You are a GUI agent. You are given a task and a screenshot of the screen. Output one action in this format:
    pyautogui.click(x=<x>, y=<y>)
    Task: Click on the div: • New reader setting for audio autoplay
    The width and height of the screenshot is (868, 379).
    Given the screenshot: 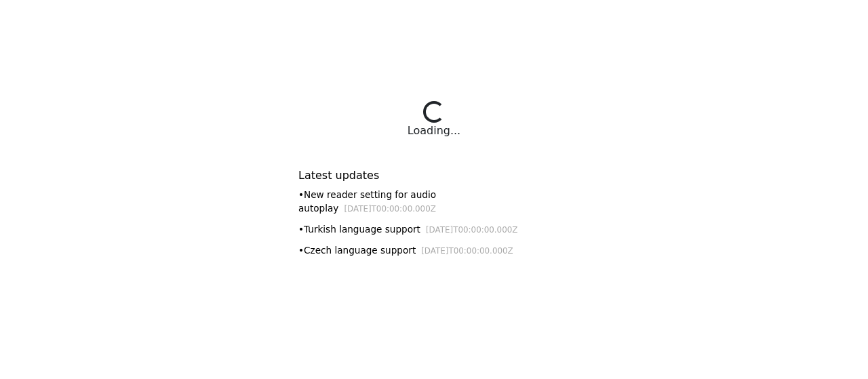 What is the action you would take?
    pyautogui.click(x=434, y=202)
    